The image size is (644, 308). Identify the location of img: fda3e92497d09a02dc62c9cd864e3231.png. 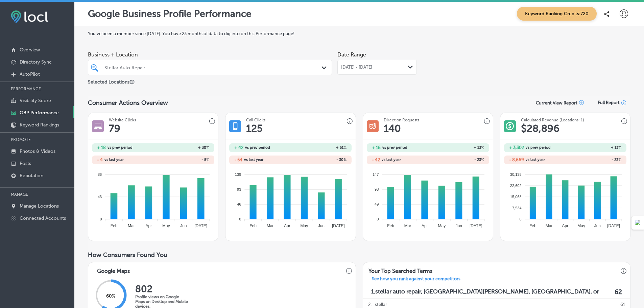
(29, 17).